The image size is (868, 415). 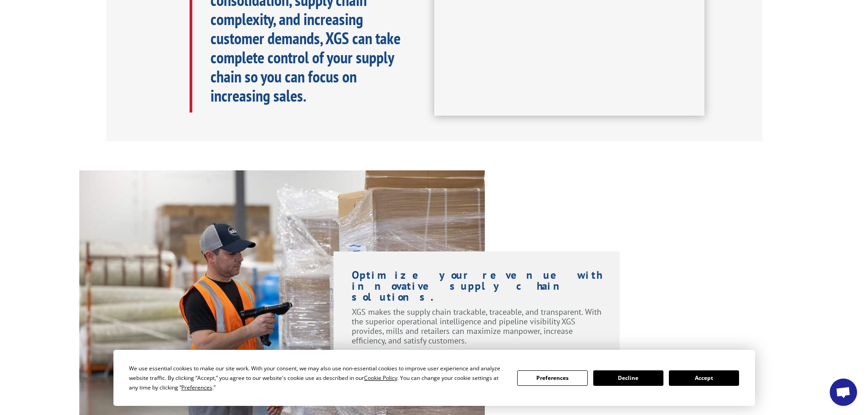 I want to click on span: Preferences, so click(x=196, y=387).